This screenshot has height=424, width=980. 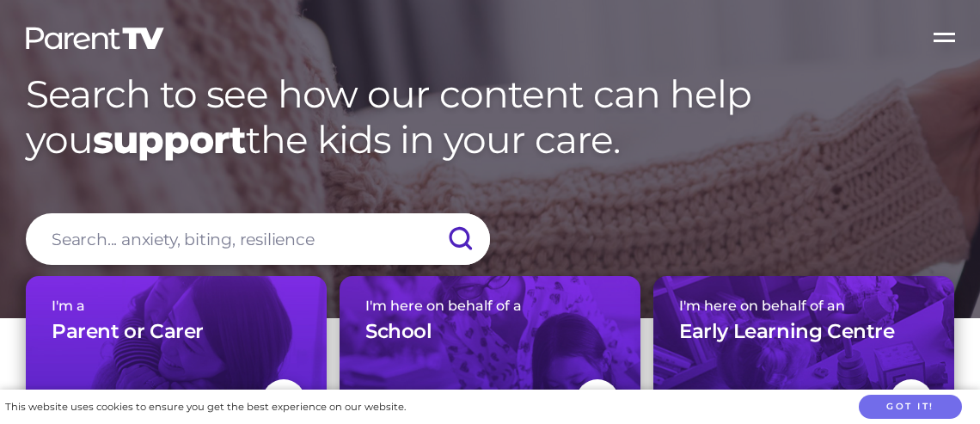 I want to click on input: Search... anxiety, biting, resilience, so click(x=258, y=239).